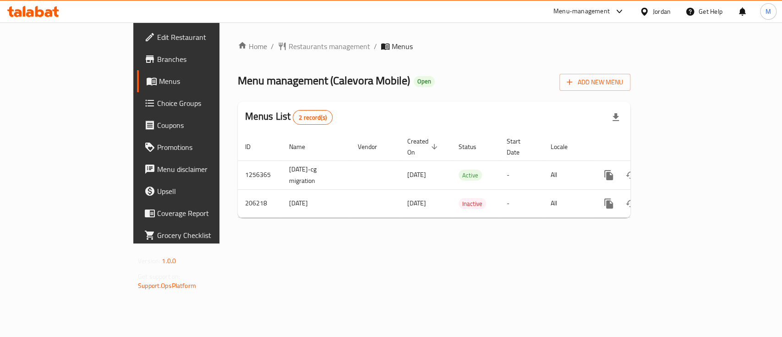 The height and width of the screenshot is (337, 782). I want to click on a: Promotions, so click(200, 147).